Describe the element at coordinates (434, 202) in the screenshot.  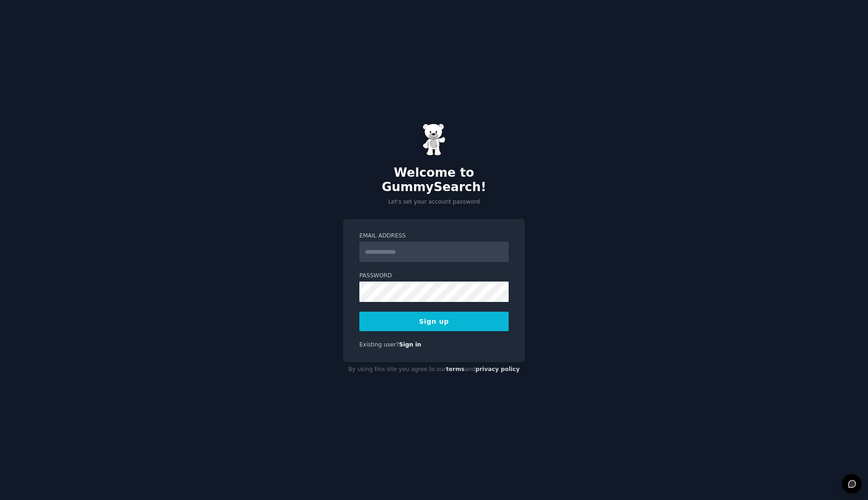
I see `p: Let's set your account password` at that location.